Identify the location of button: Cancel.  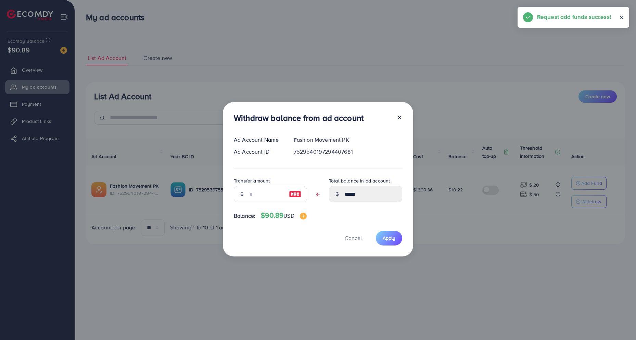
(353, 238).